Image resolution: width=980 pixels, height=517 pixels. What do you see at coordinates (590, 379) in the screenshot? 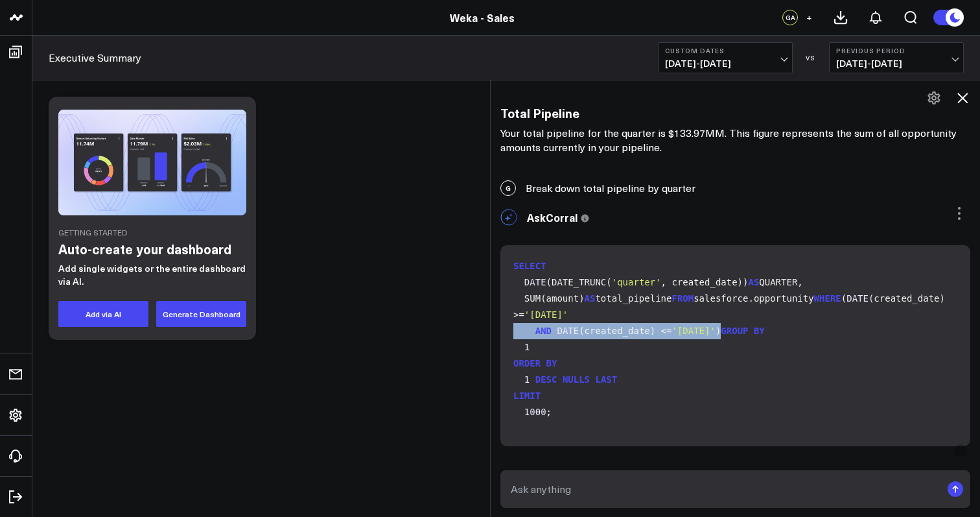
I see `span: NULLS LAST` at bounding box center [590, 379].